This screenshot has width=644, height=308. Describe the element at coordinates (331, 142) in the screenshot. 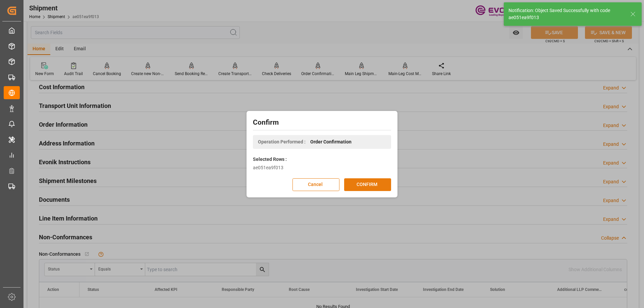

I see `span: Order Confirmation` at that location.